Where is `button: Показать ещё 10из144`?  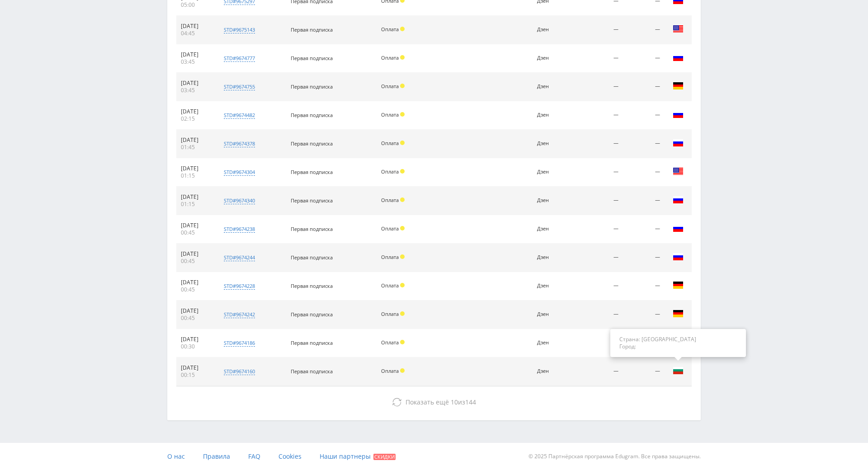 button: Показать ещё 10из144 is located at coordinates (434, 402).